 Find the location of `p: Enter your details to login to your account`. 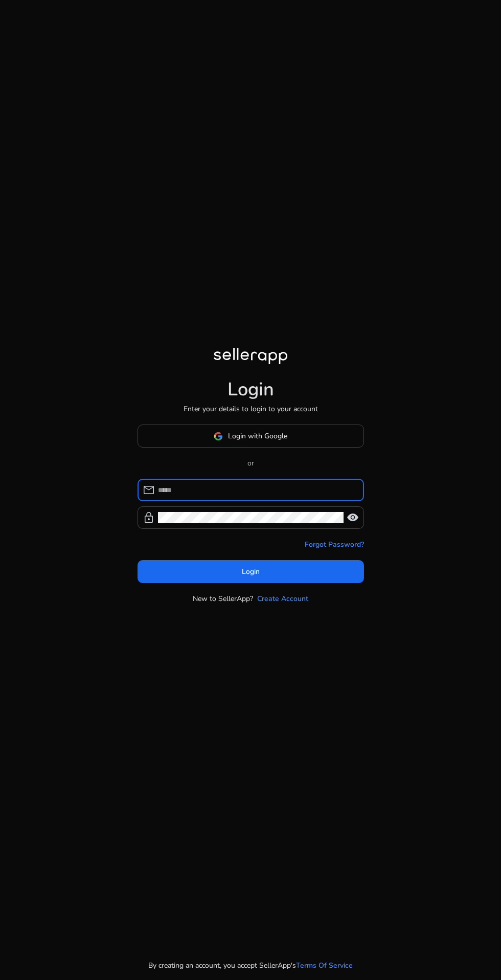

p: Enter your details to login to your account is located at coordinates (250, 408).